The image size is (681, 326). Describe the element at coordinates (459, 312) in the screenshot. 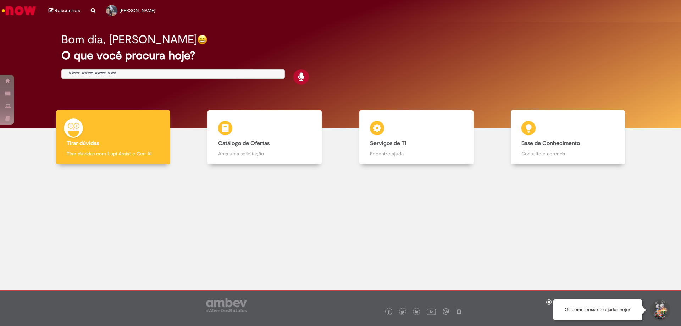

I see `img: logo_footer_naosei.png` at that location.